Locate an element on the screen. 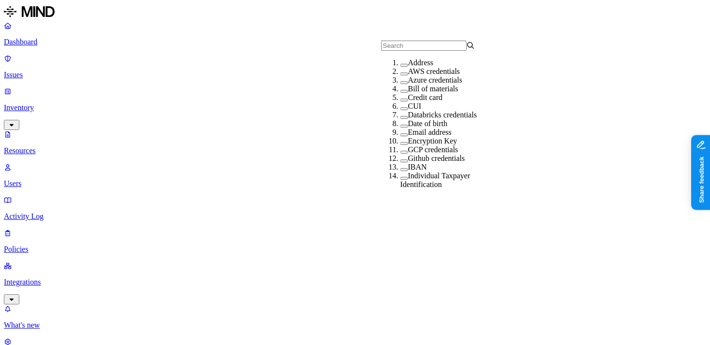  a: Policies is located at coordinates (355, 241).